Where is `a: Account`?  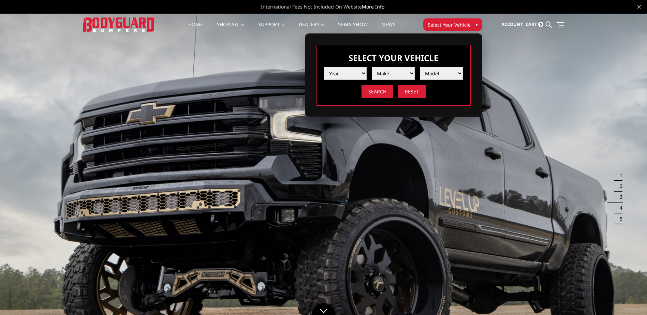 a: Account is located at coordinates (512, 25).